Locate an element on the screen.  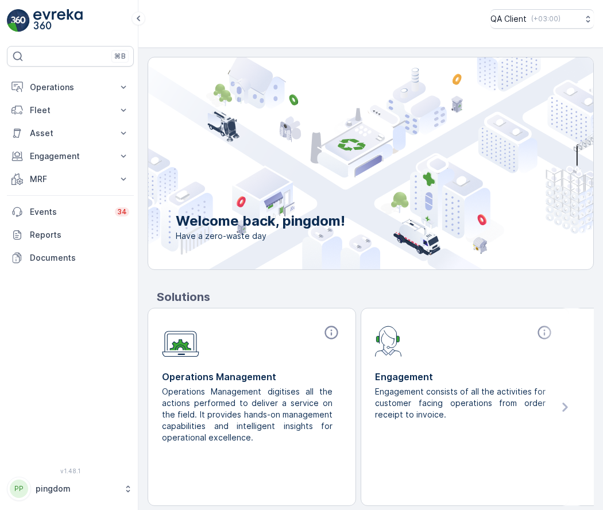
p: Documents is located at coordinates (79, 258).